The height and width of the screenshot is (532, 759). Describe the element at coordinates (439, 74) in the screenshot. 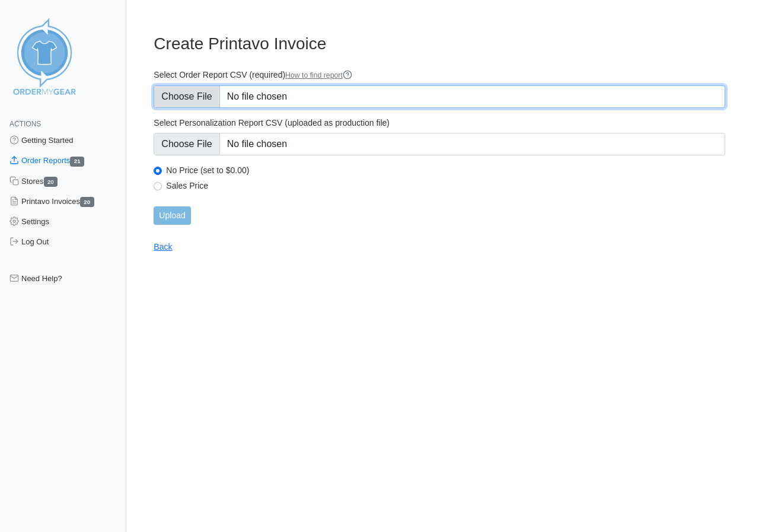

I see `label: Select Order Report CSV (required)` at that location.